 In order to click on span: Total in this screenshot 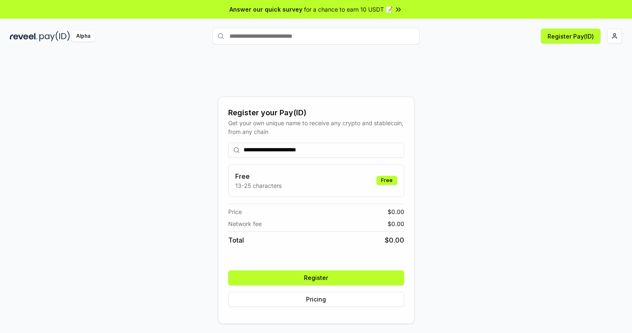, I will do `click(236, 240)`.